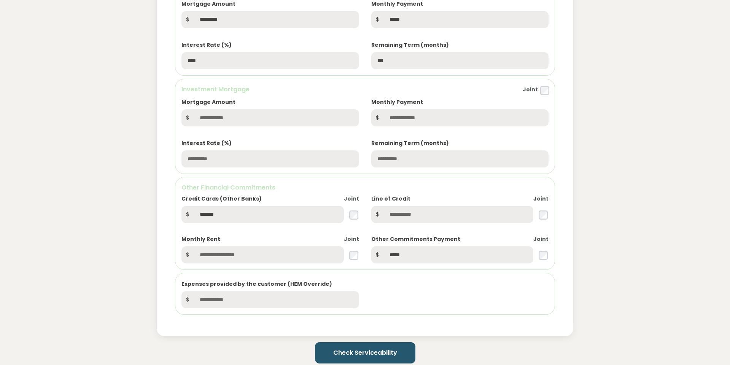  What do you see at coordinates (365, 353) in the screenshot?
I see `button: Check Serviceability` at bounding box center [365, 353].